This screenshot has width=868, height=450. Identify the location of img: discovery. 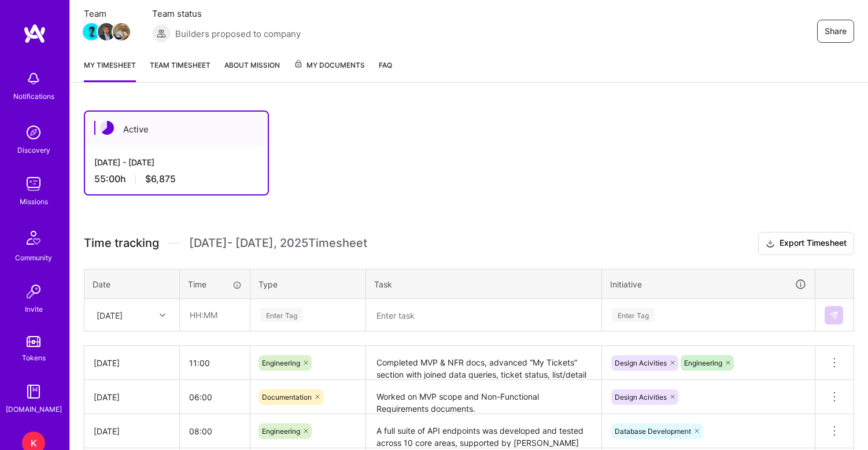
(33, 133).